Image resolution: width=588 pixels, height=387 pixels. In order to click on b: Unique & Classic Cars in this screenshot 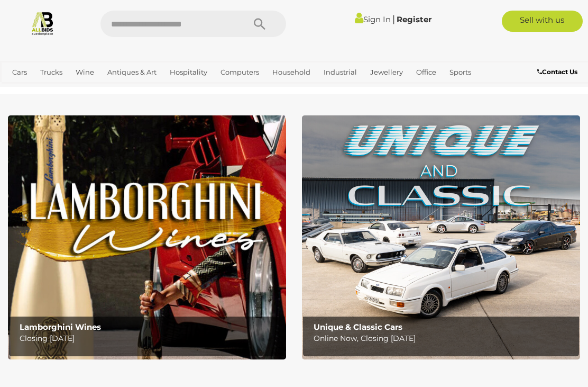, I will do `click(358, 326)`.